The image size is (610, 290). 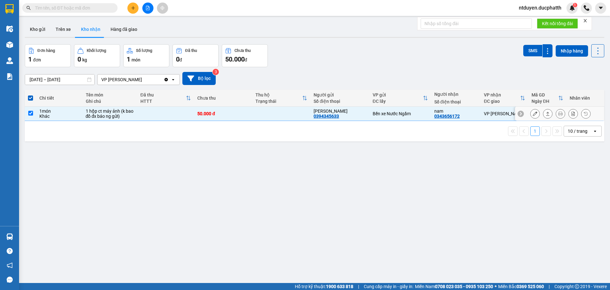 What do you see at coordinates (136, 60) in the screenshot?
I see `span: món` at bounding box center [136, 60].